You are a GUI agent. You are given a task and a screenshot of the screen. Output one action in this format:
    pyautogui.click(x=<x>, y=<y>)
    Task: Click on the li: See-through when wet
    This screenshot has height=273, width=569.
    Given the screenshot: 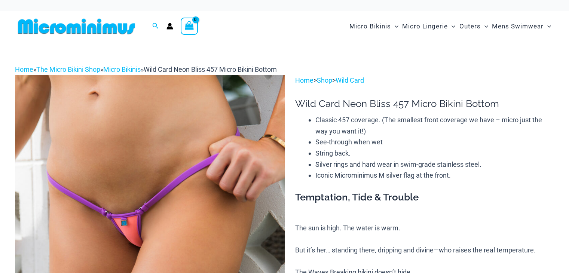 What is the action you would take?
    pyautogui.click(x=434, y=142)
    